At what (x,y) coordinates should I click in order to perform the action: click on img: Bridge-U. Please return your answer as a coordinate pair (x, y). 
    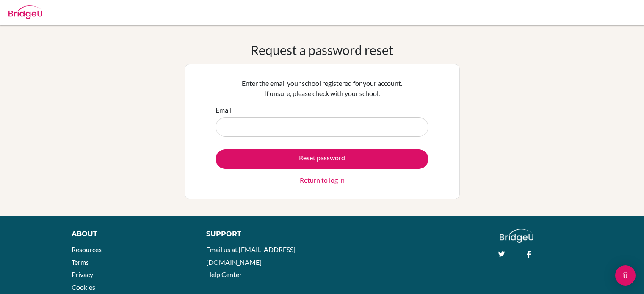
    Looking at the image, I should click on (25, 12).